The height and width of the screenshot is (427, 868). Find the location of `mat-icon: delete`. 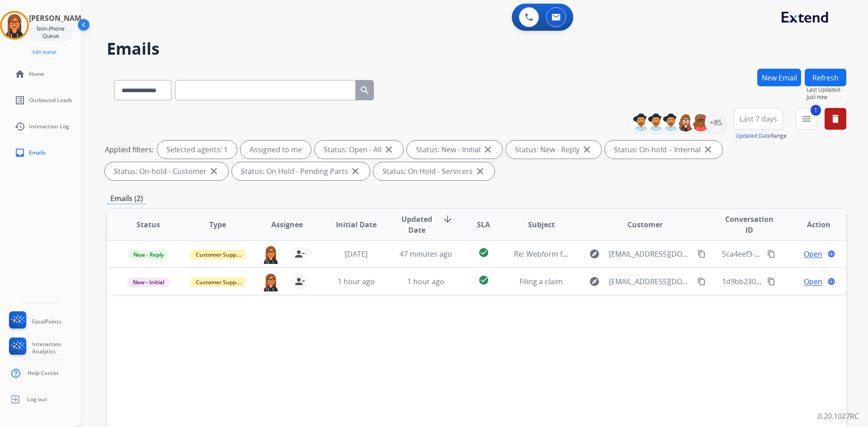

mat-icon: delete is located at coordinates (835, 119).